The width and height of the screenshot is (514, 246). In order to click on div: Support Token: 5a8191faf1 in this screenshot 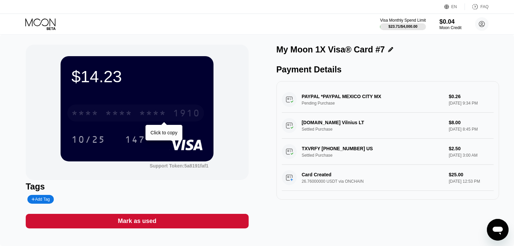, I will do `click(179, 166)`.